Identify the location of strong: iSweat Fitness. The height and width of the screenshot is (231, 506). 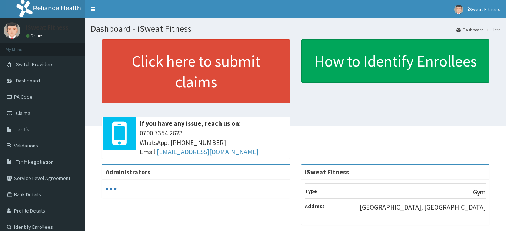
(326, 172).